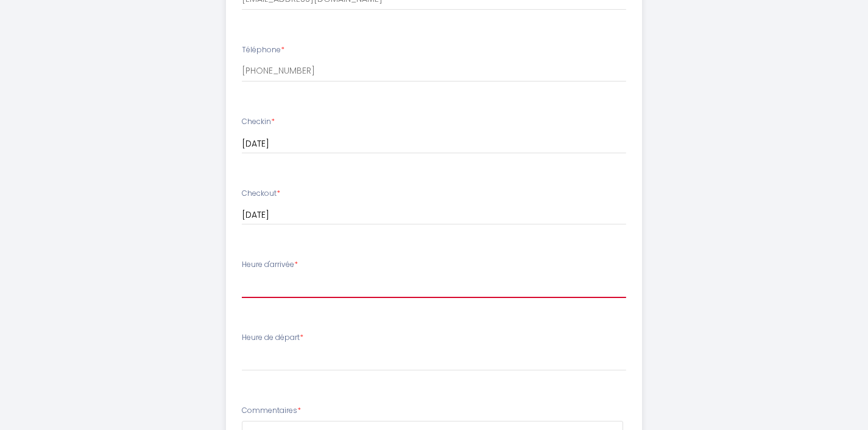  What do you see at coordinates (272, 337) in the screenshot?
I see `label: Heure de départ` at bounding box center [272, 337].